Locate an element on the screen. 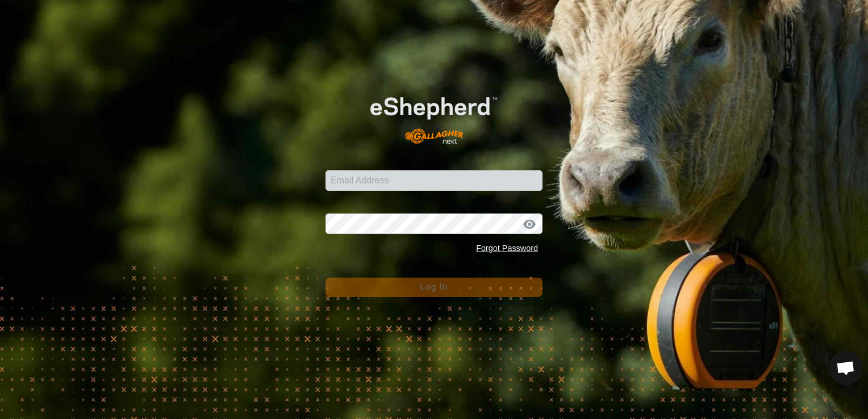 This screenshot has width=868, height=419. button: Log In is located at coordinates (434, 287).